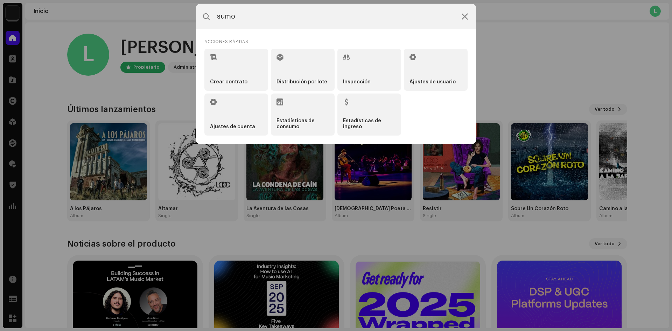 Image resolution: width=672 pixels, height=331 pixels. I want to click on strong: Distribución por lote, so click(302, 82).